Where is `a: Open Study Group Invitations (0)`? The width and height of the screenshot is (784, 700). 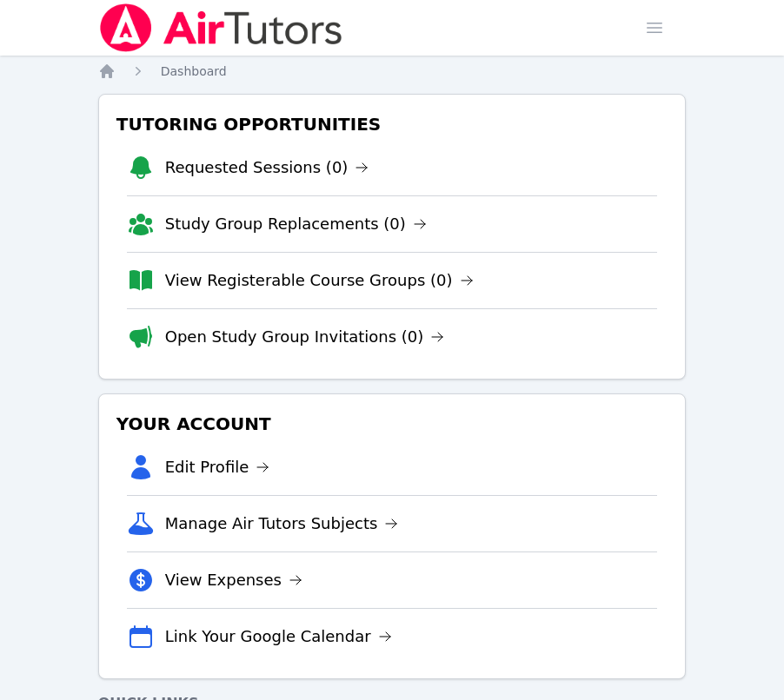
a: Open Study Group Invitations (0) is located at coordinates (305, 337).